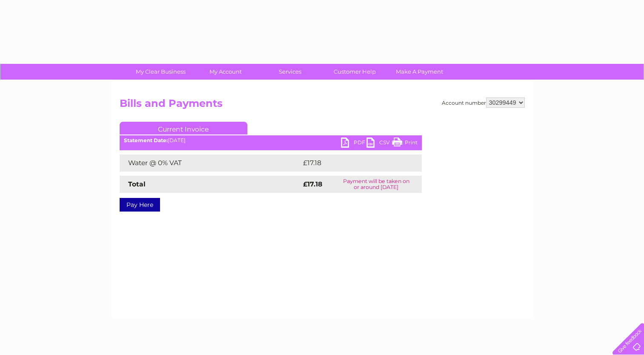 The image size is (644, 355). I want to click on b: Statement Date:, so click(146, 140).